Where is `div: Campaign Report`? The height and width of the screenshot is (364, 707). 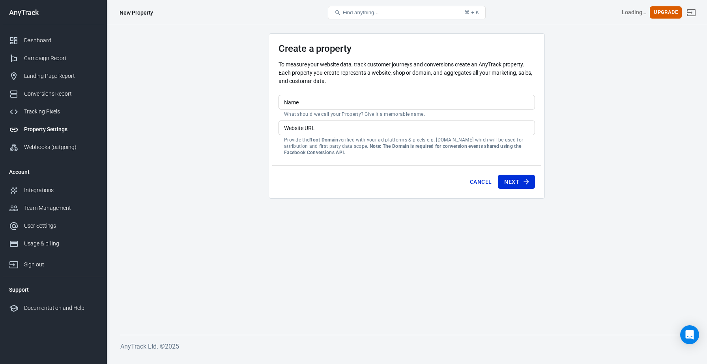
div: Campaign Report is located at coordinates (61, 58).